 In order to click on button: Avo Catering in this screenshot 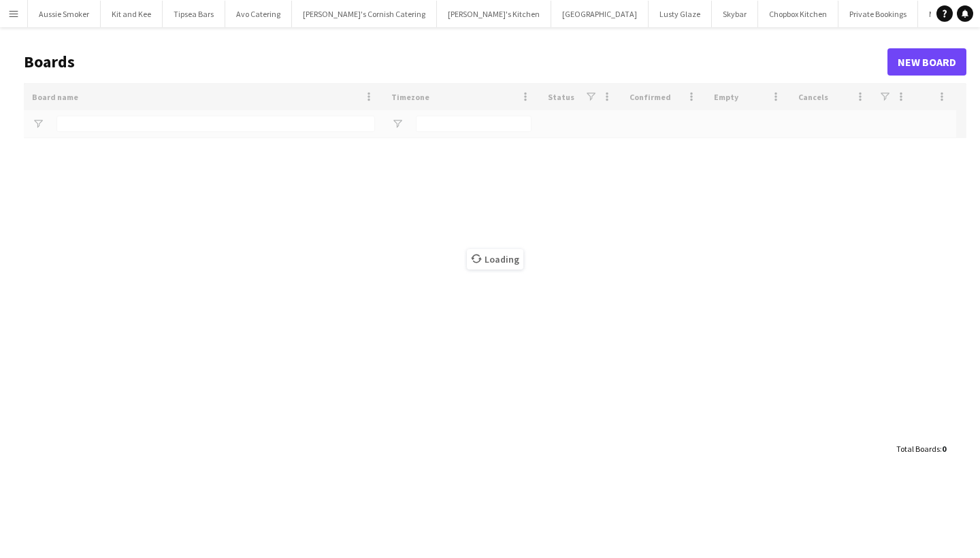, I will do `click(258, 14)`.